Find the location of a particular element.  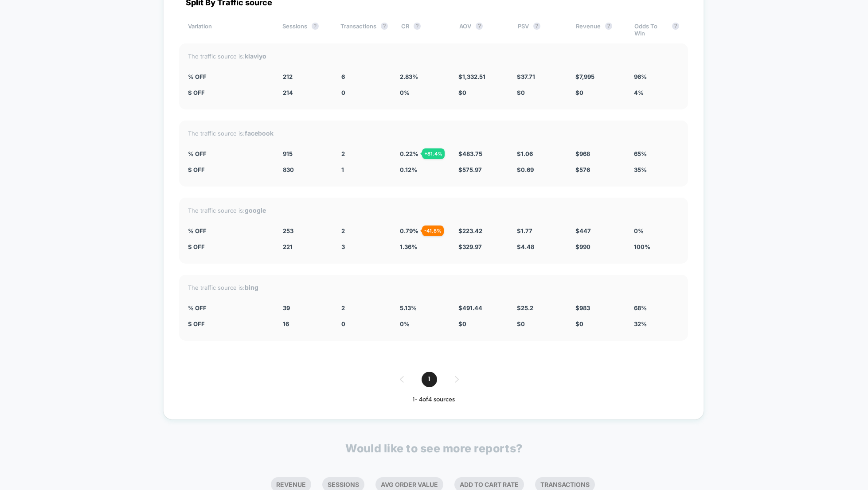

div: 32% is located at coordinates (656, 324).